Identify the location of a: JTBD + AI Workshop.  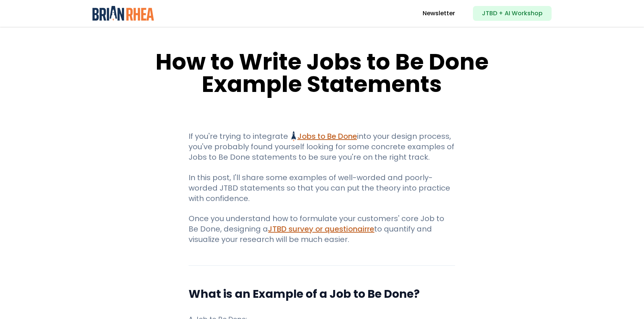
(512, 13).